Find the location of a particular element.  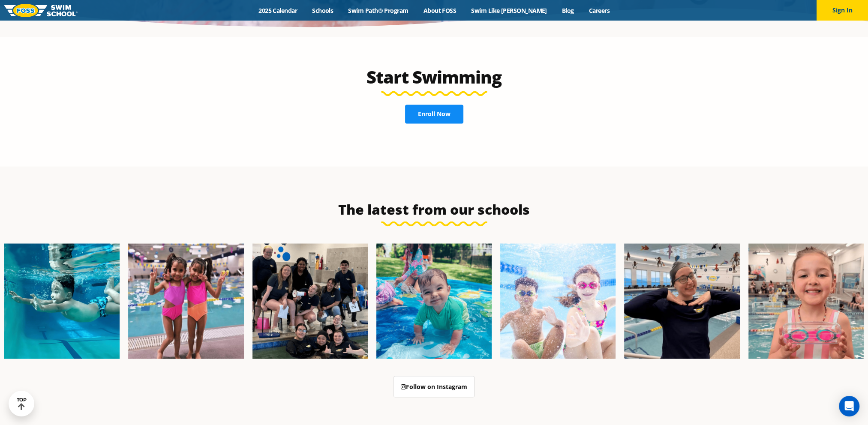

a: Enroll Now is located at coordinates (434, 114).